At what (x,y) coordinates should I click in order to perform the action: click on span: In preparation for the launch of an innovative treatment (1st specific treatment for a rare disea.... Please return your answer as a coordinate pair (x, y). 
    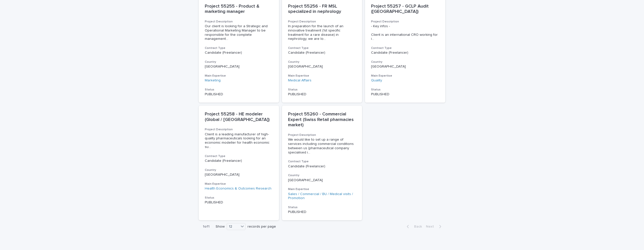
    Looking at the image, I should click on (322, 32).